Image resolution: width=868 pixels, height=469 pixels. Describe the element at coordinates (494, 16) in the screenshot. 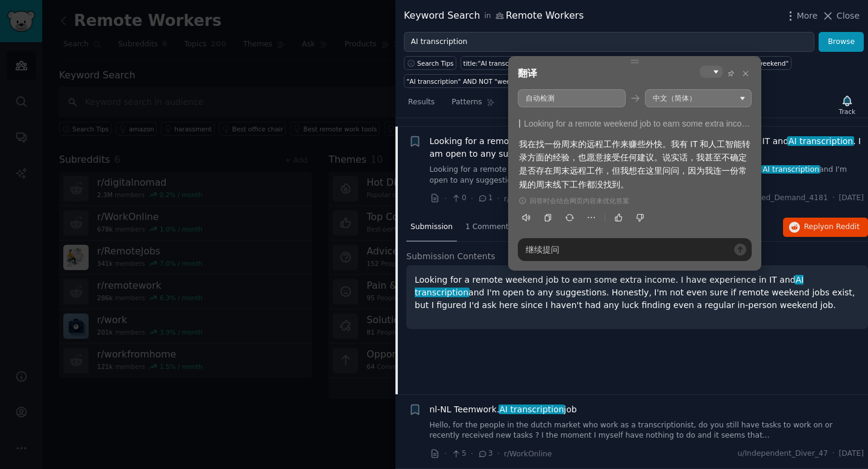

I see `div: Keyword Search Remote Workers` at that location.